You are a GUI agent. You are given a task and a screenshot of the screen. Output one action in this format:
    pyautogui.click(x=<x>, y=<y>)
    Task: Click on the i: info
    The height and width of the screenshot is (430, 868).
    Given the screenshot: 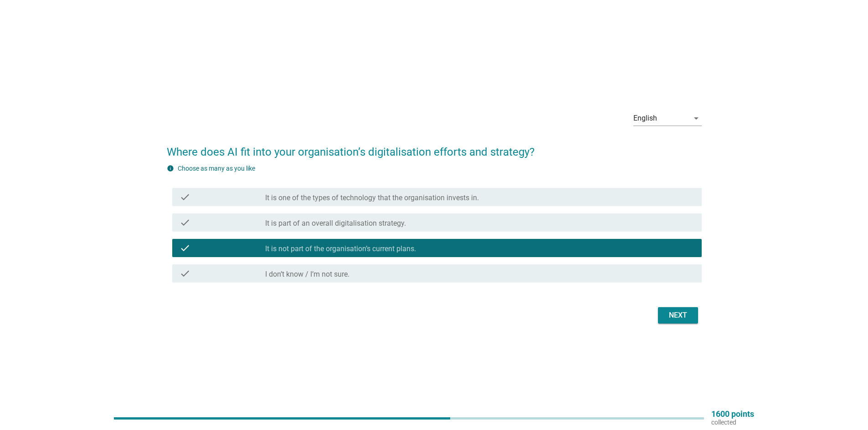 What is the action you would take?
    pyautogui.click(x=170, y=169)
    